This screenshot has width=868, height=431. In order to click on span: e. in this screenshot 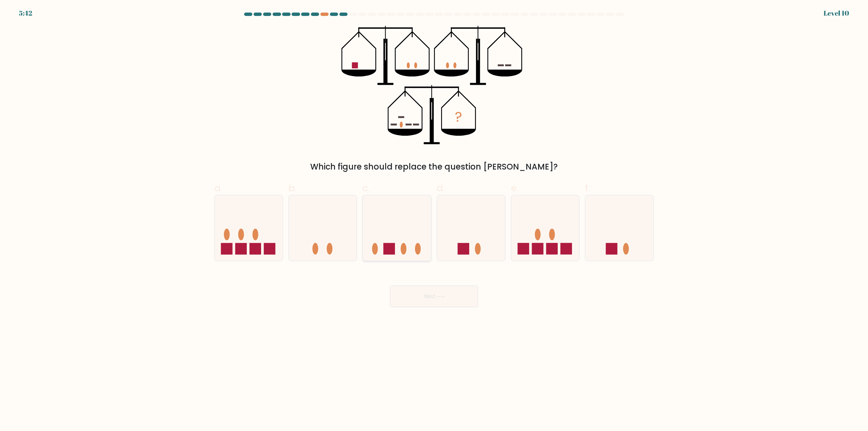, I will do `click(515, 188)`.